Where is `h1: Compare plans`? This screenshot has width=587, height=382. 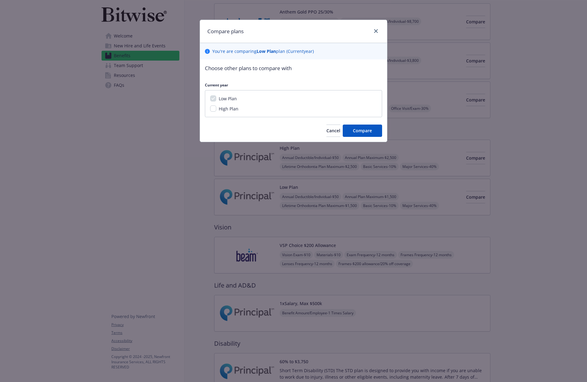
h1: Compare plans is located at coordinates (225, 31).